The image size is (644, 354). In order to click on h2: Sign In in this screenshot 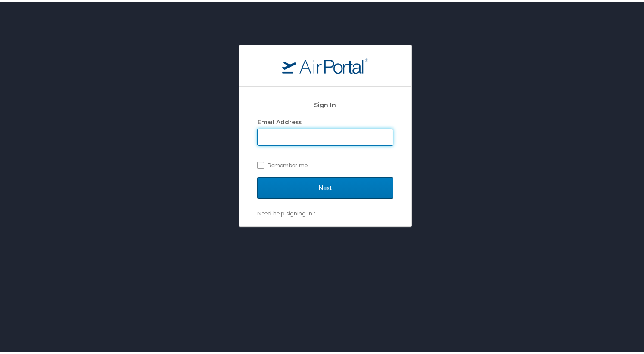, I will do `click(325, 103)`.